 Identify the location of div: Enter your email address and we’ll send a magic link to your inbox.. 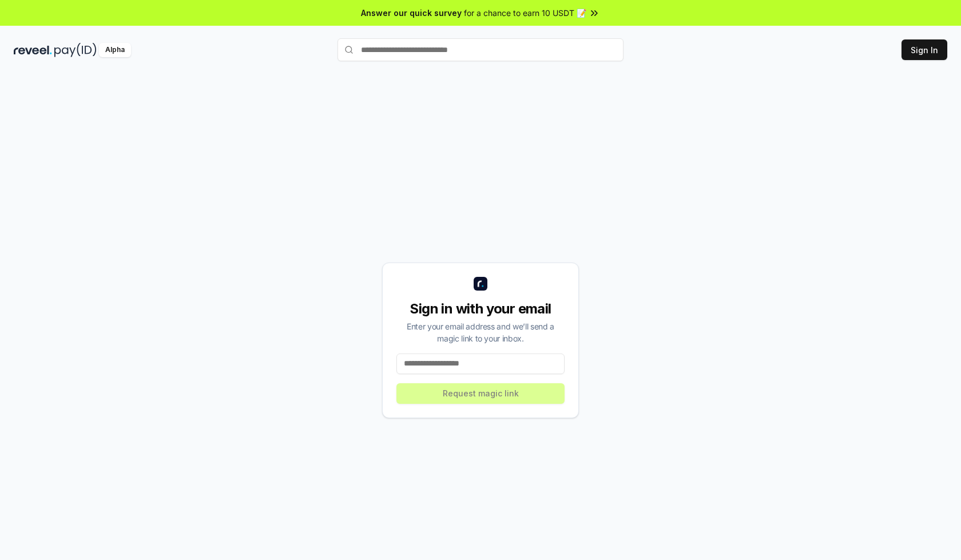
(480, 333).